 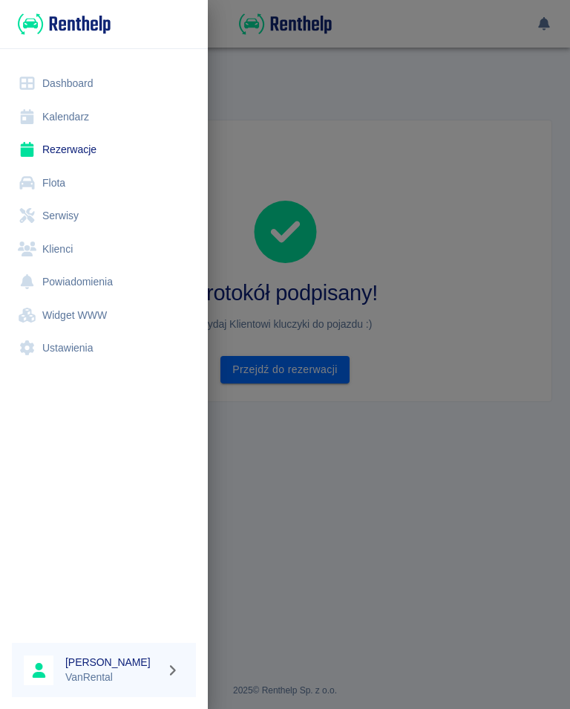 I want to click on a: Flota, so click(x=104, y=183).